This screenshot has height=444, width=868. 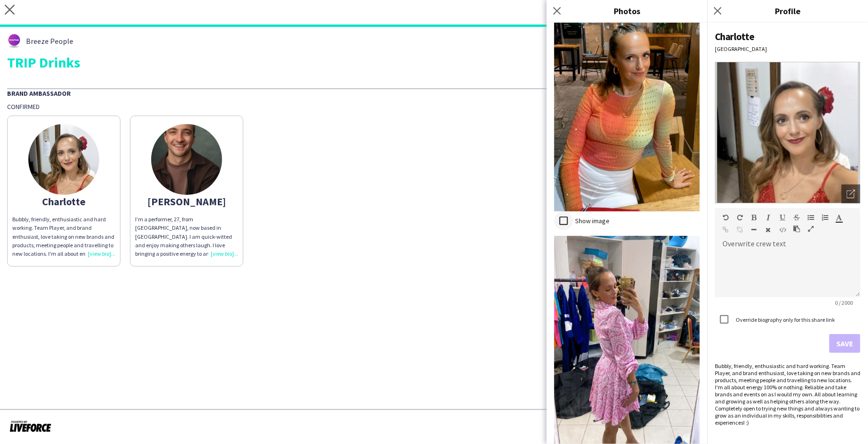 What do you see at coordinates (754, 230) in the screenshot?
I see `button: Horizontal Line` at bounding box center [754, 230].